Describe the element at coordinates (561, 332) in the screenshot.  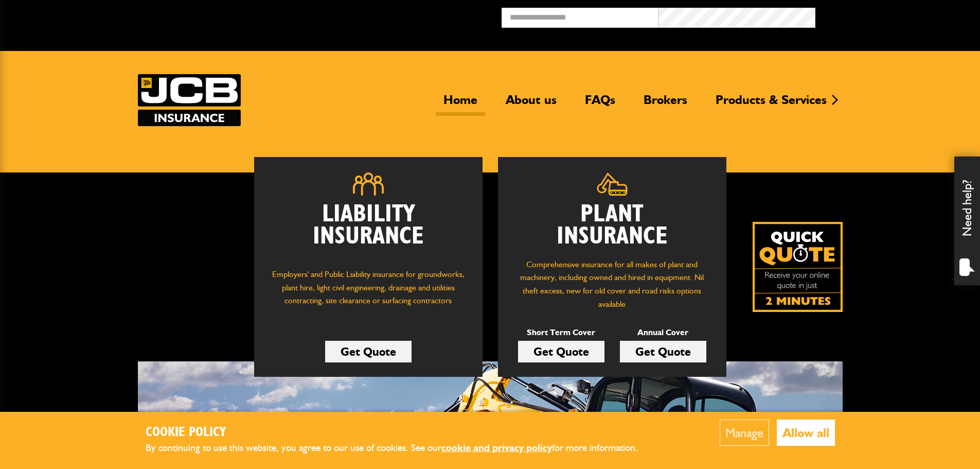
I see `p: Short Term Cover` at that location.